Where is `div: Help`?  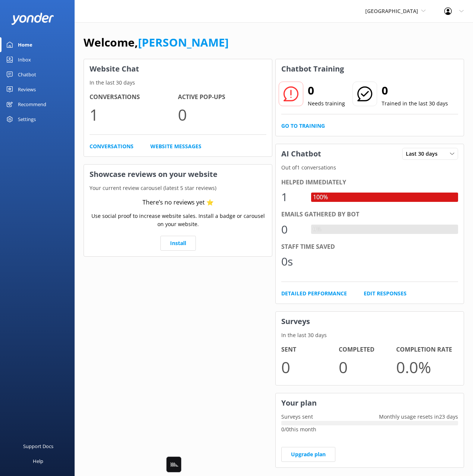
div: Help is located at coordinates (38, 461).